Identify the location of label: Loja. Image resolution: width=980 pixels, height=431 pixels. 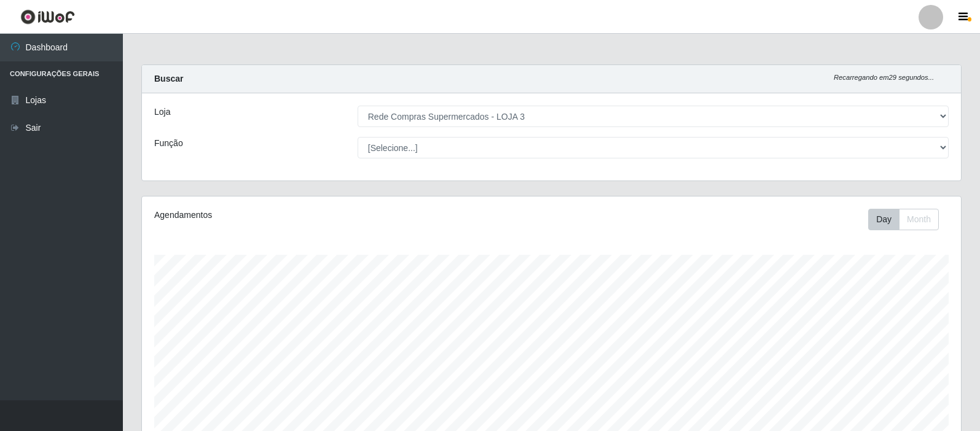
(162, 112).